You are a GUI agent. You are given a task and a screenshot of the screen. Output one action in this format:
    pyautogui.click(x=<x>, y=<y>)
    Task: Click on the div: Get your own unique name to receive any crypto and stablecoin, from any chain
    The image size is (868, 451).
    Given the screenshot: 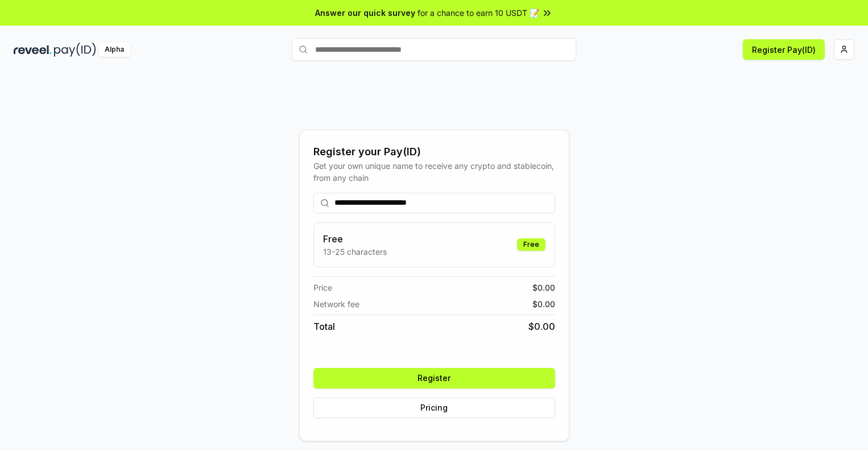 What is the action you would take?
    pyautogui.click(x=434, y=172)
    